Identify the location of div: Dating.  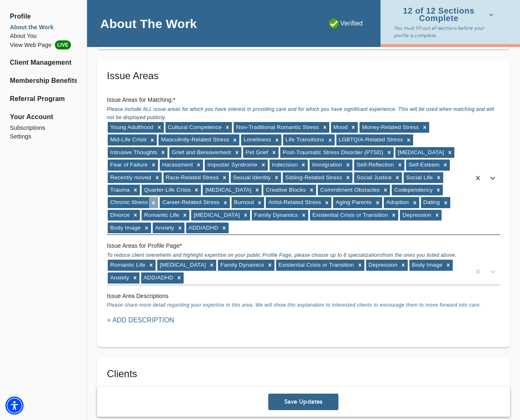
(431, 202).